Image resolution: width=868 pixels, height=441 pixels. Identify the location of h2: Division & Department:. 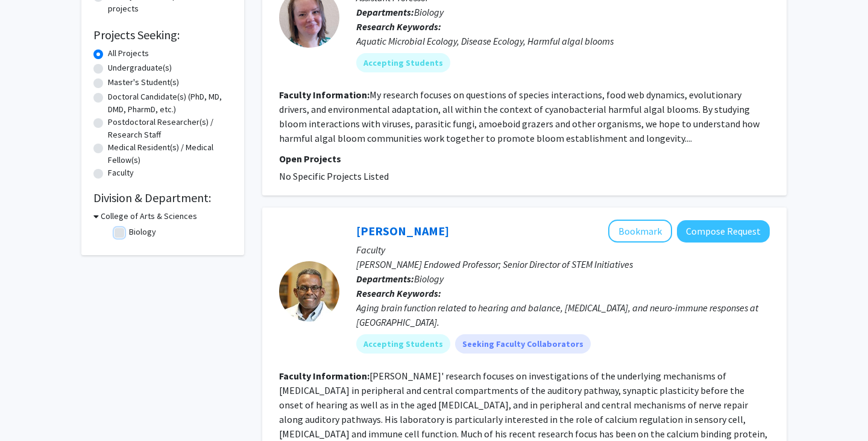
(163, 198).